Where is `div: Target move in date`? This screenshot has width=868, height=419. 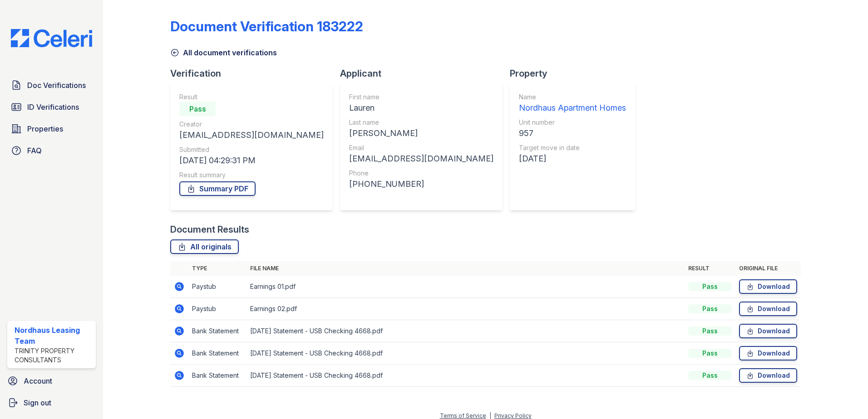 div: Target move in date is located at coordinates (573, 148).